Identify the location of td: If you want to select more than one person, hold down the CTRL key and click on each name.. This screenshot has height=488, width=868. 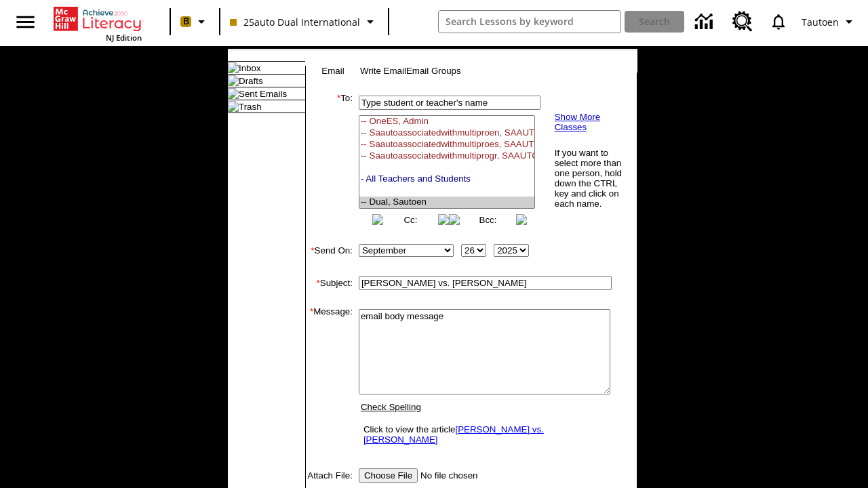
(590, 178).